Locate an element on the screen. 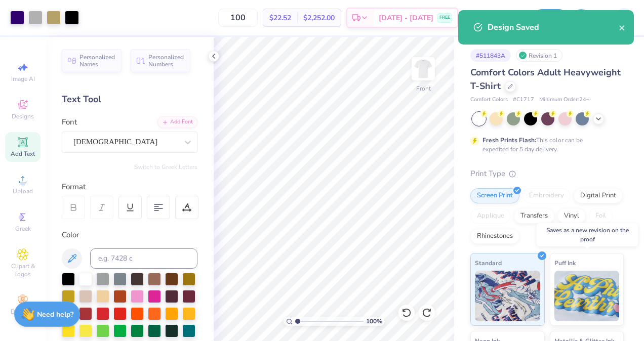 The image size is (644, 341). input: e.g. 7428 c is located at coordinates (144, 258).